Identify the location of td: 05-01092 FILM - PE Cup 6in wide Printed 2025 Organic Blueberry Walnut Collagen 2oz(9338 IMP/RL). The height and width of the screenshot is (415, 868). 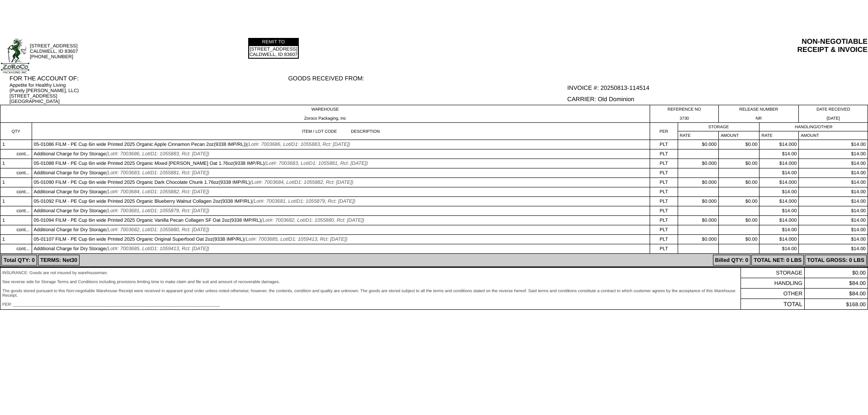
(341, 201).